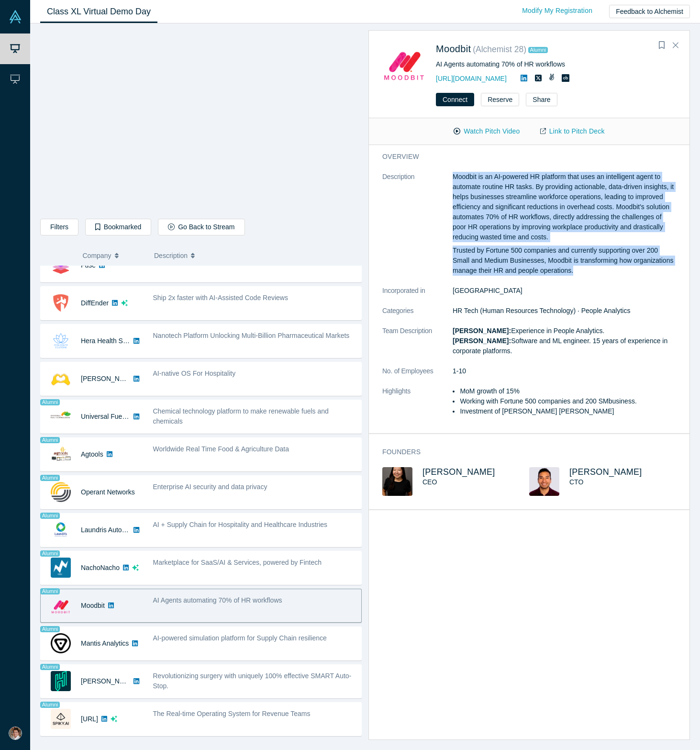 Image resolution: width=700 pixels, height=750 pixels. What do you see at coordinates (240, 638) in the screenshot?
I see `span: AI-powered simulation platform for Supply Chain resilience` at bounding box center [240, 638].